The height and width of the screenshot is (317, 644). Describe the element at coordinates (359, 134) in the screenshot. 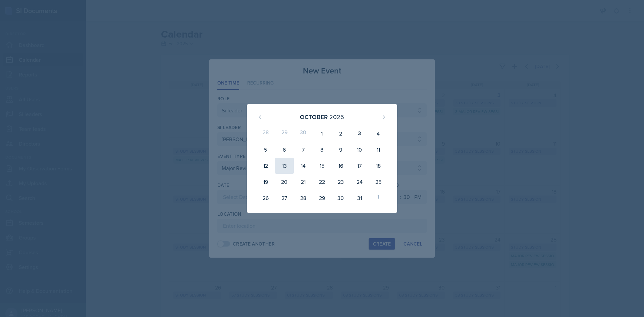

I see `div: 3` at that location.